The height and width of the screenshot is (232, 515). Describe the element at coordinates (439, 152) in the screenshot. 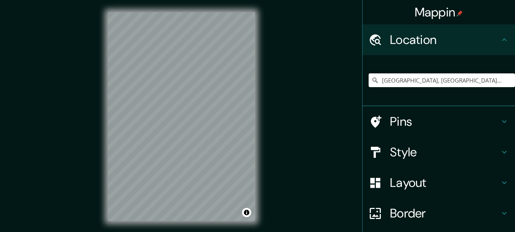

I see `div: Style` at that location.